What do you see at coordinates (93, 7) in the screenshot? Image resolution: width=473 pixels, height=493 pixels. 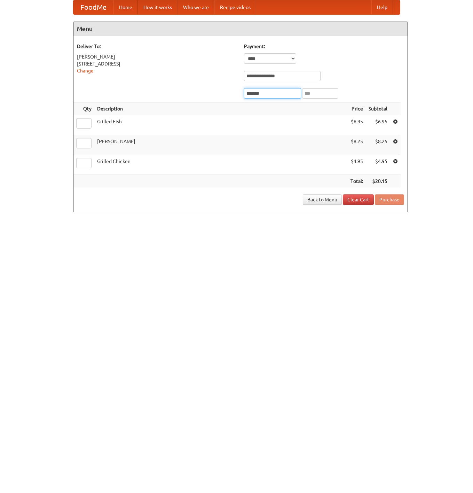 I see `a: FoodMe` at bounding box center [93, 7].